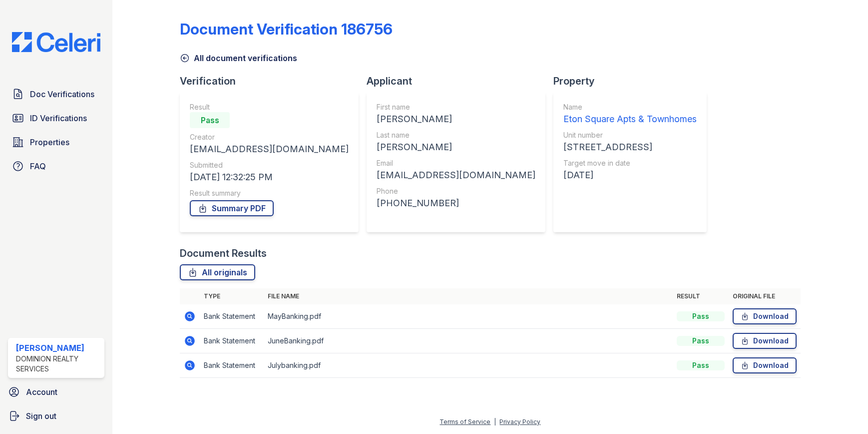 This screenshot has width=868, height=434. I want to click on th: Result, so click(701, 296).